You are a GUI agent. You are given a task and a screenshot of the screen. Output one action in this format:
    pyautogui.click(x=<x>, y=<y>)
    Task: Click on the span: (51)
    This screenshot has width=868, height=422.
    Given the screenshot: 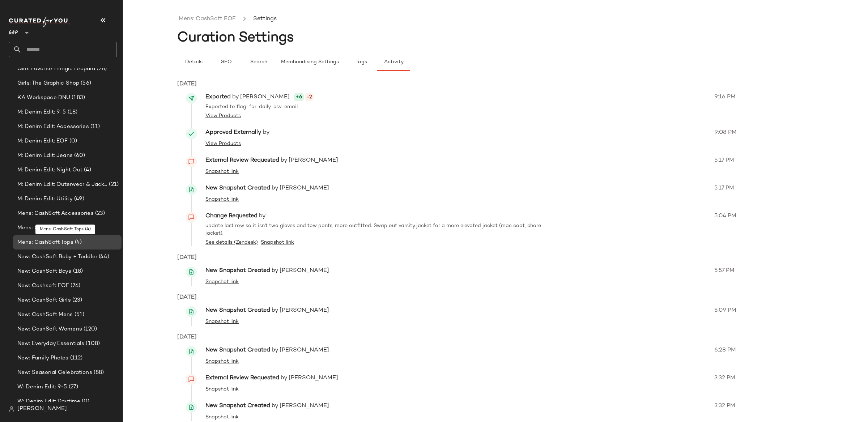 What is the action you would take?
    pyautogui.click(x=79, y=315)
    